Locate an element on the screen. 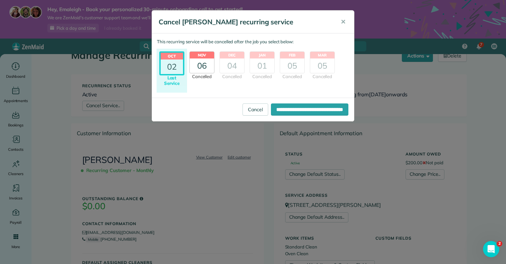  div: 02 is located at coordinates (172, 67).